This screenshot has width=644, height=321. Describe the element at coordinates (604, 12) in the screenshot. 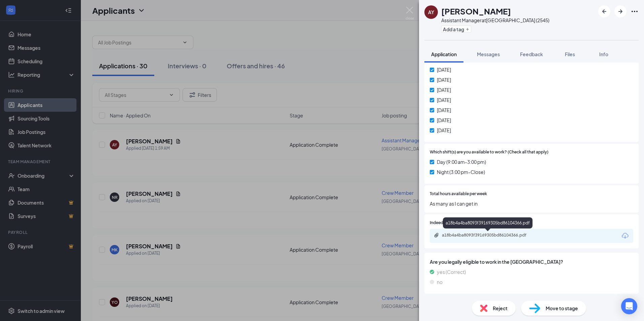

I see `svg: ArrowLeftNew` at that location.